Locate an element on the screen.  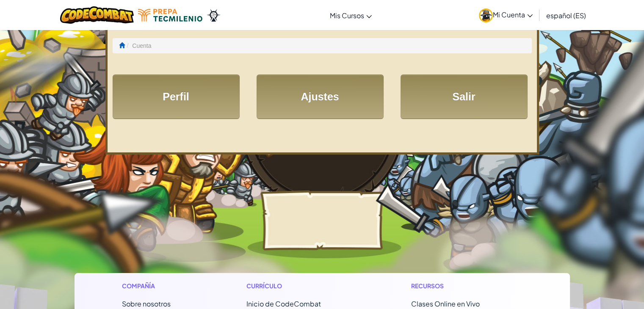
span: Mis Cursos is located at coordinates (347, 16).